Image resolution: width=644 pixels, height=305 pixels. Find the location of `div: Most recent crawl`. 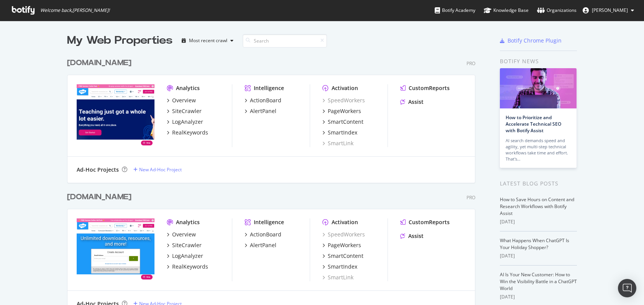

div: Most recent crawl is located at coordinates (208, 41).